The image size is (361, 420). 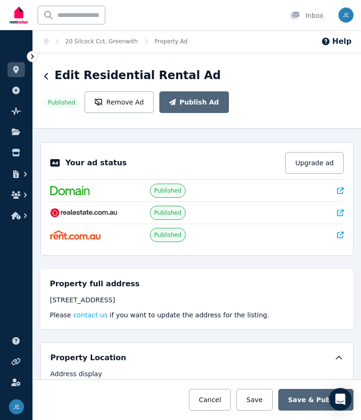 What do you see at coordinates (84, 213) in the screenshot?
I see `img: RealEstate.com.au` at bounding box center [84, 213].